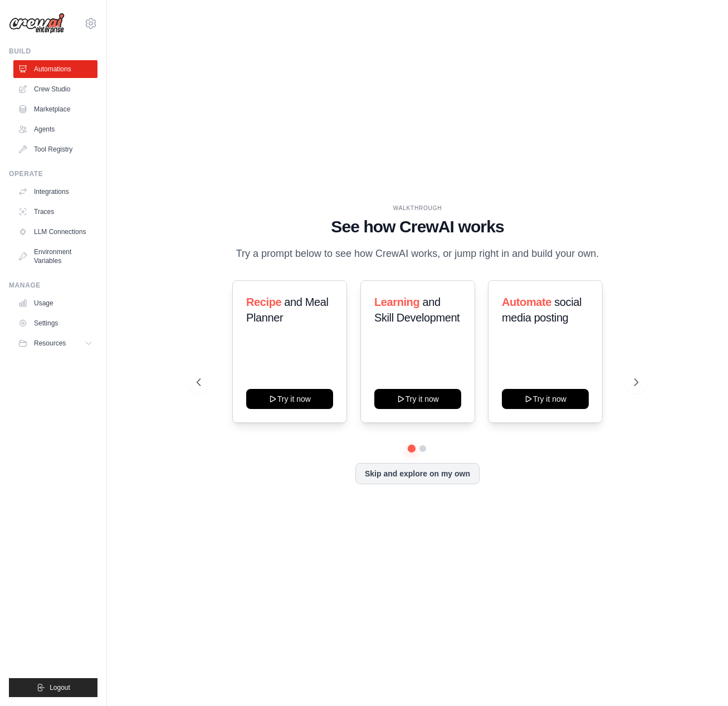 This screenshot has width=728, height=706. I want to click on a: Automations, so click(55, 69).